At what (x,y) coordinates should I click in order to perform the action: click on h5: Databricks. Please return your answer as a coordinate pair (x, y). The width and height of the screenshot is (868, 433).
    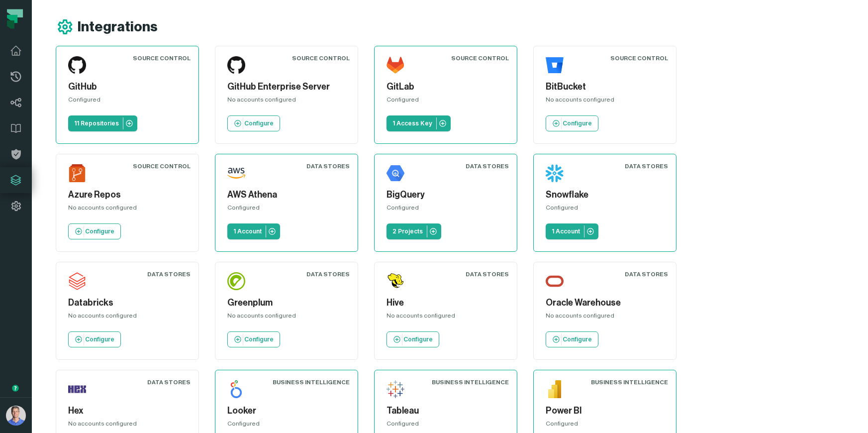
    Looking at the image, I should click on (128, 302).